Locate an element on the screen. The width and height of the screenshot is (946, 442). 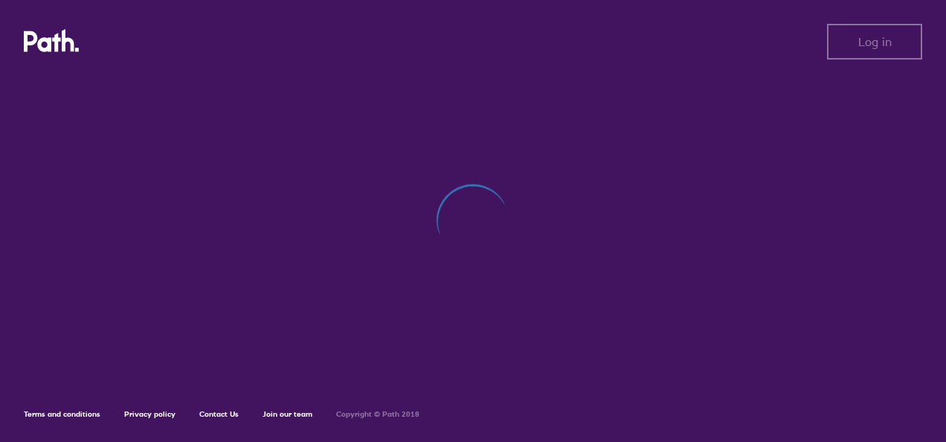
a: Privacy policy is located at coordinates (149, 413).